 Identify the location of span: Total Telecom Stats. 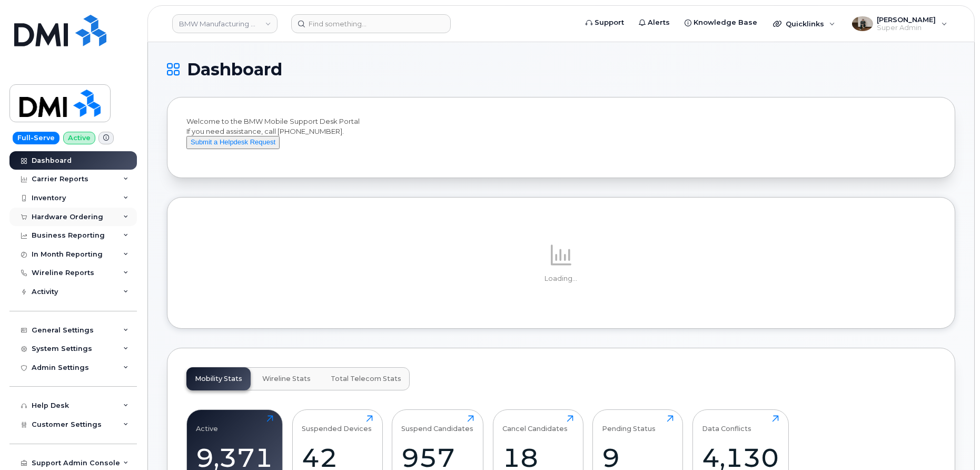
(366, 379).